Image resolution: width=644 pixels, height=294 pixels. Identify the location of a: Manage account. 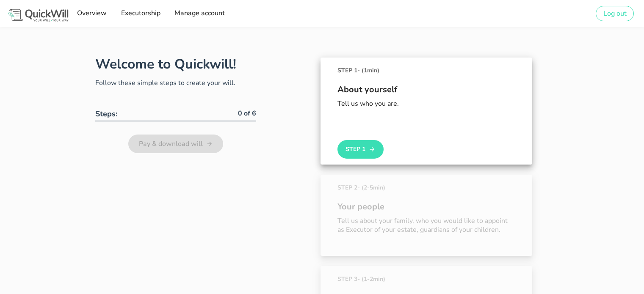
(200, 13).